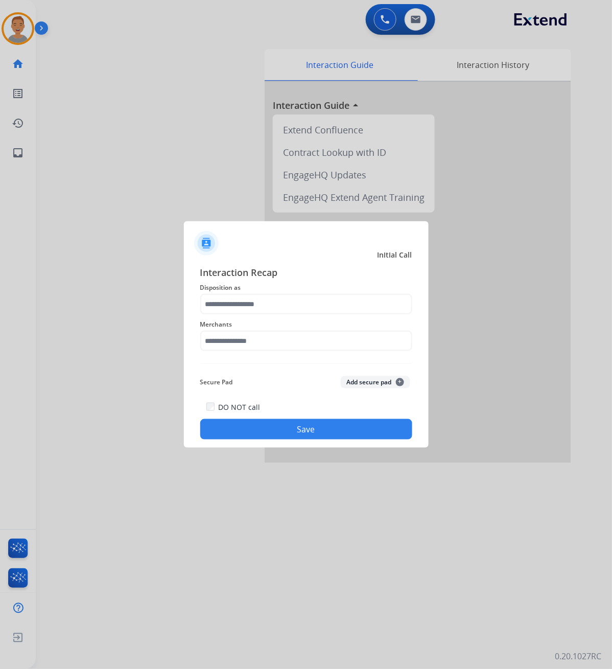 Image resolution: width=612 pixels, height=669 pixels. Describe the element at coordinates (306, 364) in the screenshot. I see `img: contact-recap-line.svg` at that location.